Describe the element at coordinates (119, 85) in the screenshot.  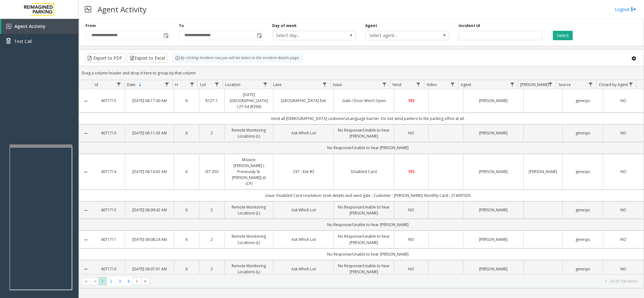
I see `a: Id Filter Menu` at that location.